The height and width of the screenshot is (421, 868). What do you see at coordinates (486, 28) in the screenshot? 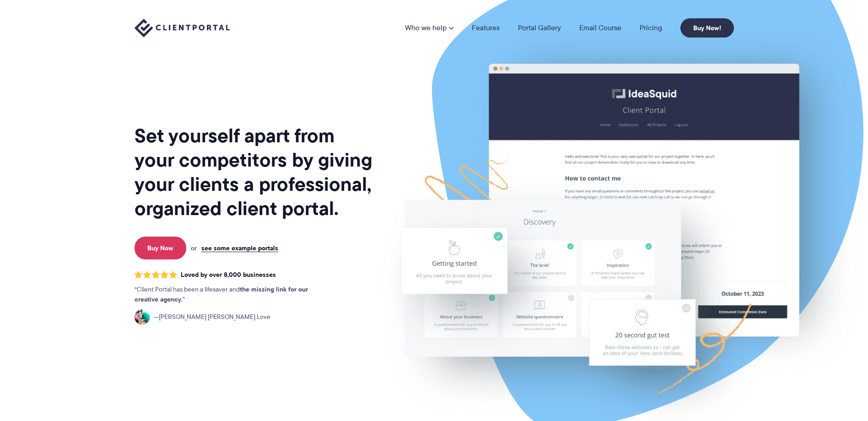
I see `a: Features` at bounding box center [486, 28].